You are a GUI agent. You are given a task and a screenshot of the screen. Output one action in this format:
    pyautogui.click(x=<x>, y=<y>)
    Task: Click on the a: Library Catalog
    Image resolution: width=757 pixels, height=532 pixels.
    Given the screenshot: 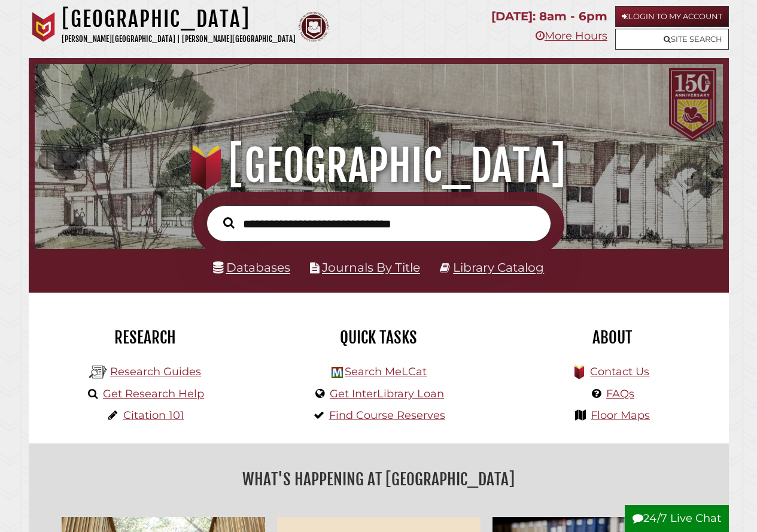 What is the action you would take?
    pyautogui.click(x=498, y=267)
    